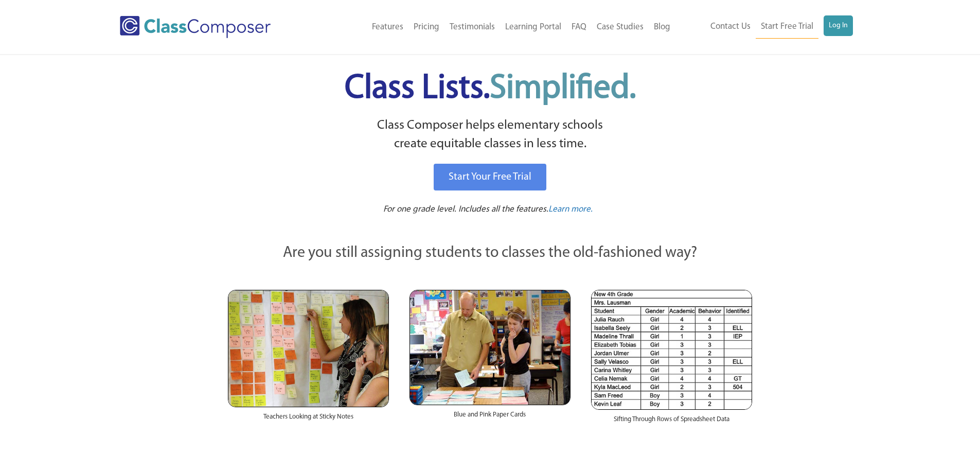  I want to click on div: Blue and Pink Paper Cards, so click(490, 418).